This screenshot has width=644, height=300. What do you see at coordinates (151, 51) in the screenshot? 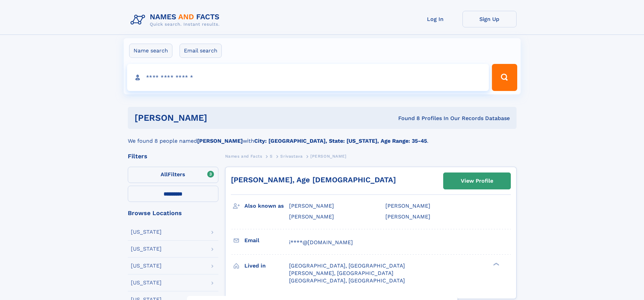
I see `label: Name search` at bounding box center [151, 51].